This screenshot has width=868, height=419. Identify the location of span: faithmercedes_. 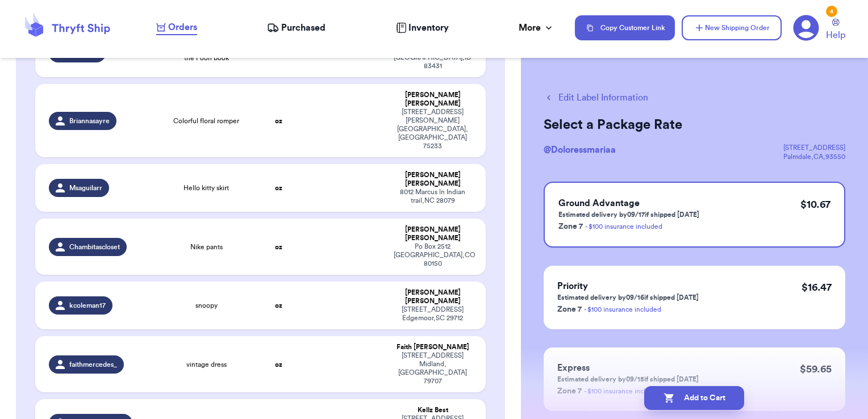
(93, 365).